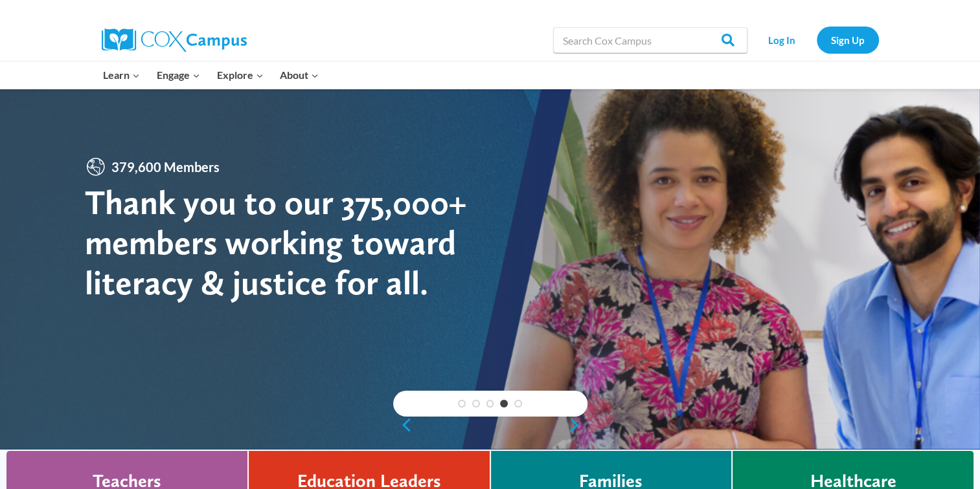 The image size is (980, 489). I want to click on button: Child menu of Engage, so click(178, 75).